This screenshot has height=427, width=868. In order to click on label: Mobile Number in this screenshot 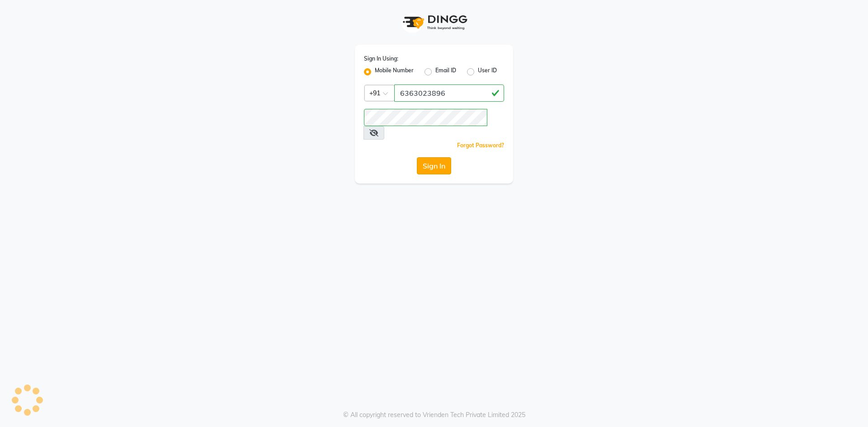, I will do `click(394, 72)`.